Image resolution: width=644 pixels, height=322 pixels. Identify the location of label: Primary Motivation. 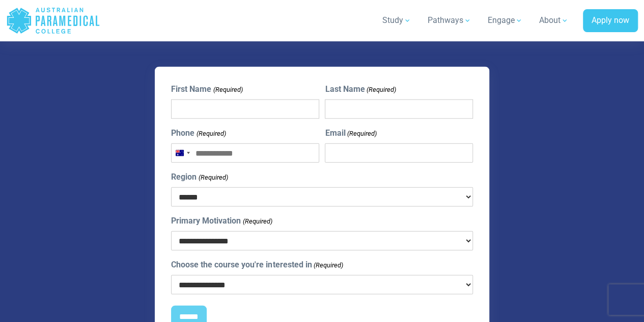
(222, 221).